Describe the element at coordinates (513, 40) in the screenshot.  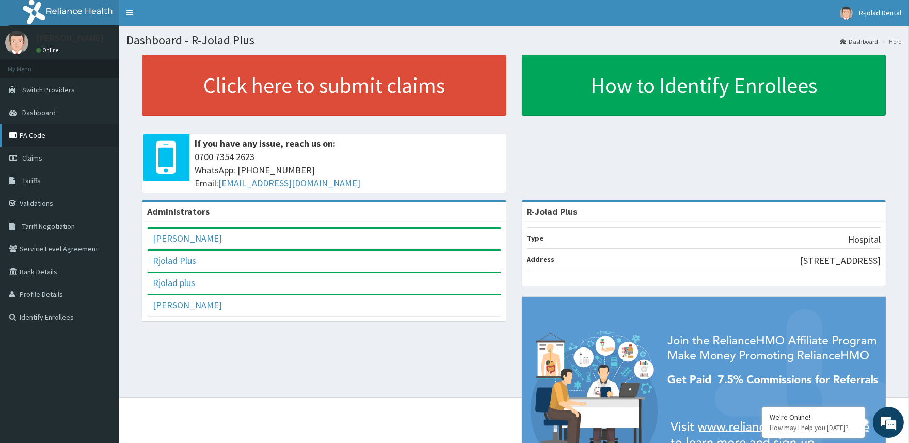
I see `h1: Dashboard - R-Jolad Plus` at that location.